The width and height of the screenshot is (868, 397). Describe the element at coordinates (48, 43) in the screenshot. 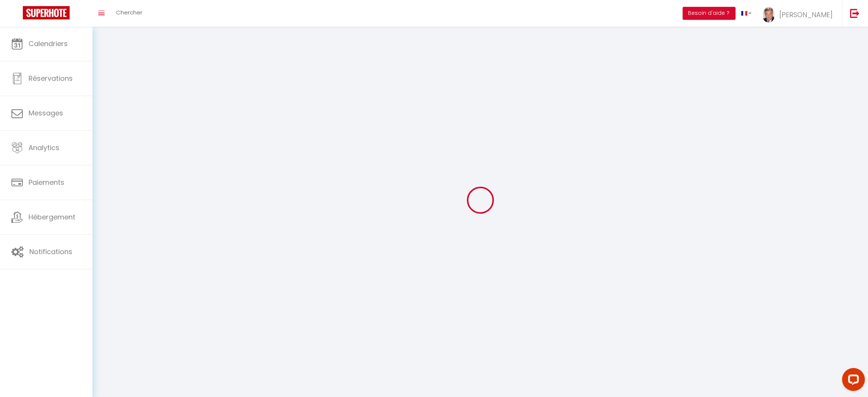

I see `span: Calendriers` at that location.